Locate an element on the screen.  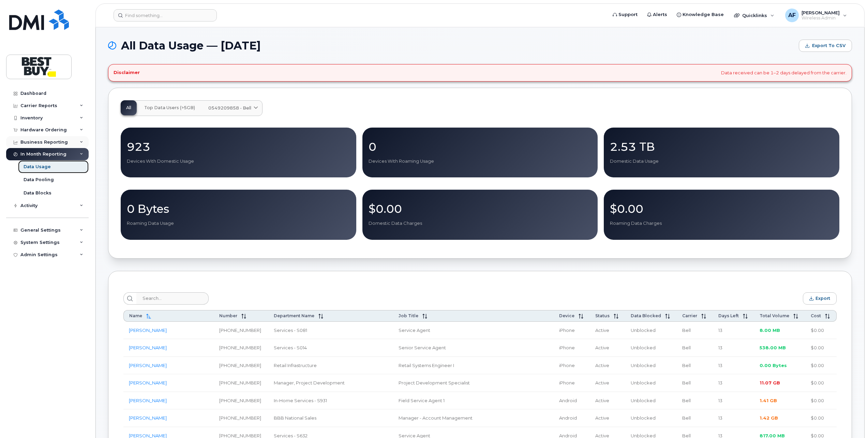
td: In-Home Services - S931 is located at coordinates (331, 401).